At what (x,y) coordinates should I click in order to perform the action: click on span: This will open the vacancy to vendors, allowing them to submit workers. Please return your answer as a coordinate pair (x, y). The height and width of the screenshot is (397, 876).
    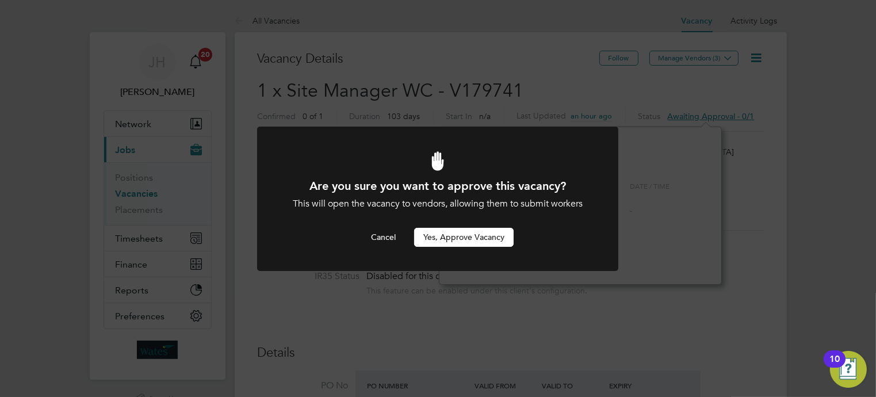
    Looking at the image, I should click on (438, 204).